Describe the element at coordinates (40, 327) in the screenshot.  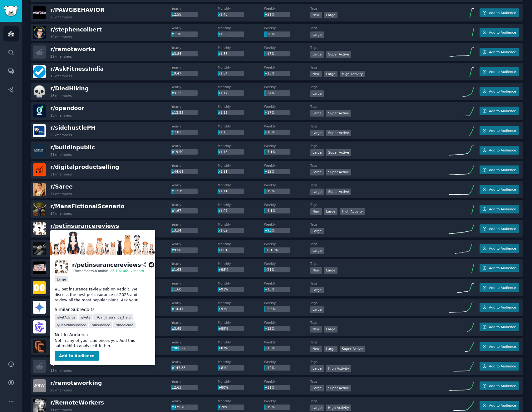
I see `img: Qwen_AI` at that location.